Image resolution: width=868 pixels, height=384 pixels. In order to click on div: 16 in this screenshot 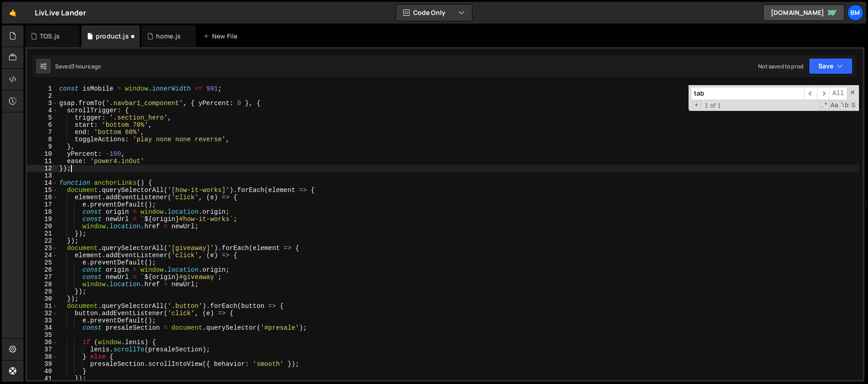, I will do `click(42, 197)`.